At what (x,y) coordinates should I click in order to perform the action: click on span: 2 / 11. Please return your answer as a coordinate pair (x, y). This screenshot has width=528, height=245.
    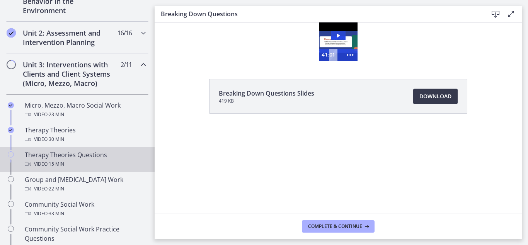
    Looking at the image, I should click on (126, 65).